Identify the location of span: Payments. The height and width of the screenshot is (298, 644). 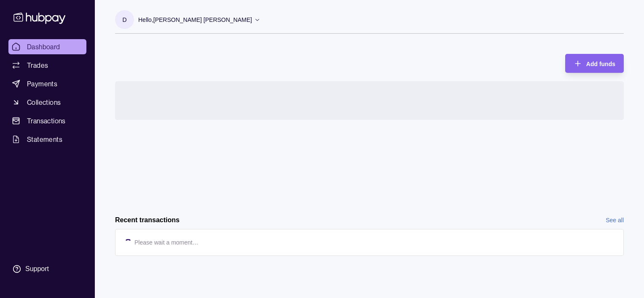
(42, 84).